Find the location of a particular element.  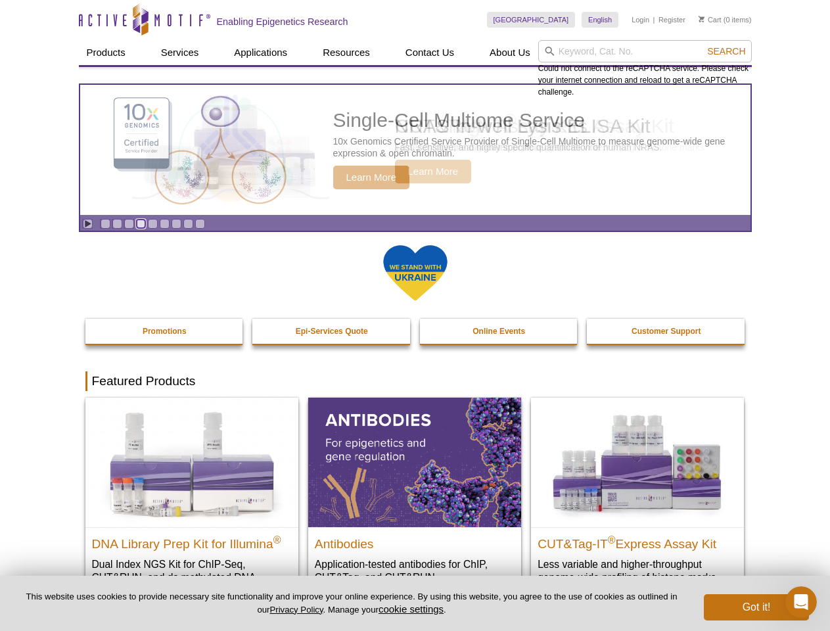

a: Go to slide 3 is located at coordinates (129, 223).